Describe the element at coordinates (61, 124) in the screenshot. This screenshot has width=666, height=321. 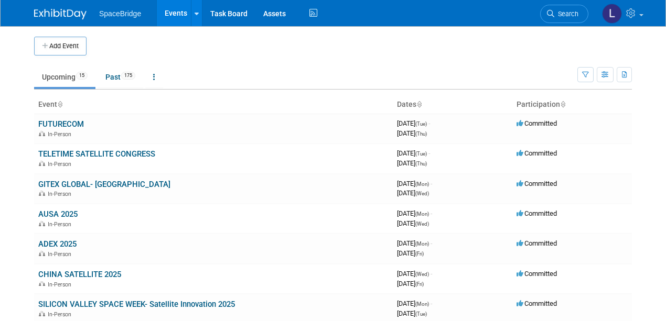
I see `a: FUTURECOM` at that location.